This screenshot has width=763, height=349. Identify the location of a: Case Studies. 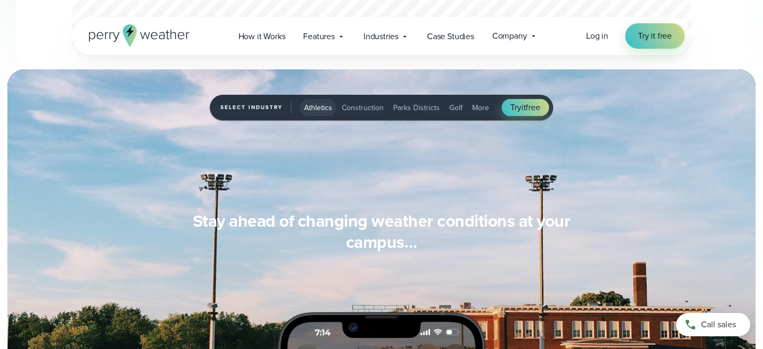
(450, 36).